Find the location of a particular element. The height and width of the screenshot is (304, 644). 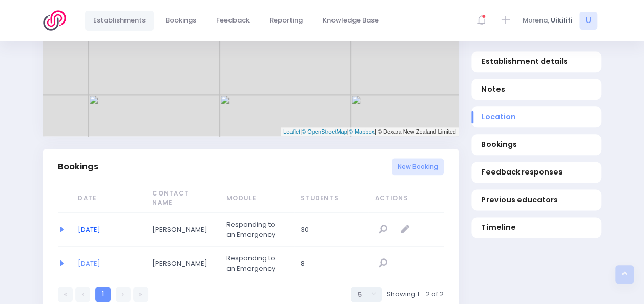

span: Uikilifi is located at coordinates (561, 20).